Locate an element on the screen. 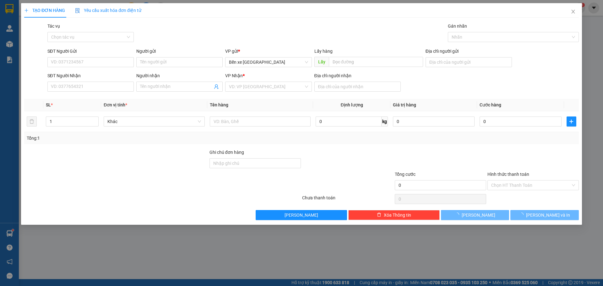 Image resolution: width=603 pixels, height=286 pixels. span: kg is located at coordinates (385, 121).